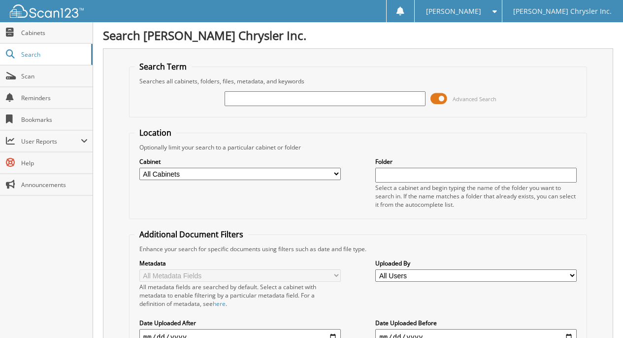 The width and height of the screenshot is (623, 338). What do you see at coordinates (54, 163) in the screenshot?
I see `span: Help` at bounding box center [54, 163].